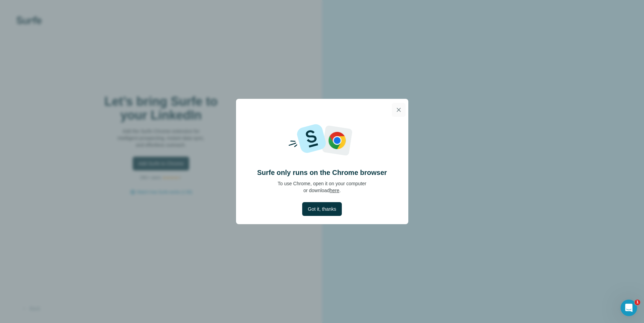 The image size is (644, 323). Describe the element at coordinates (322, 209) in the screenshot. I see `span: Got it, thanks` at that location.